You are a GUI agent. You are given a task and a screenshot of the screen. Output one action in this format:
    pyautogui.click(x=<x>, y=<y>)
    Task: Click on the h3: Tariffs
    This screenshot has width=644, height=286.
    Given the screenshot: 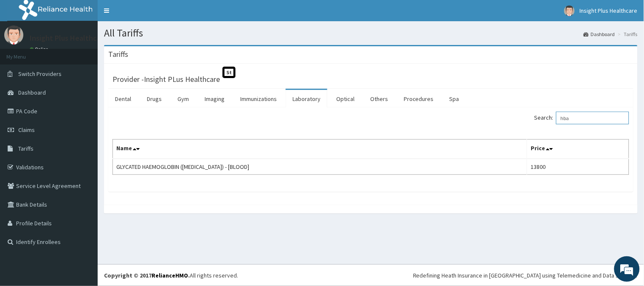 What is the action you would take?
    pyautogui.click(x=118, y=54)
    